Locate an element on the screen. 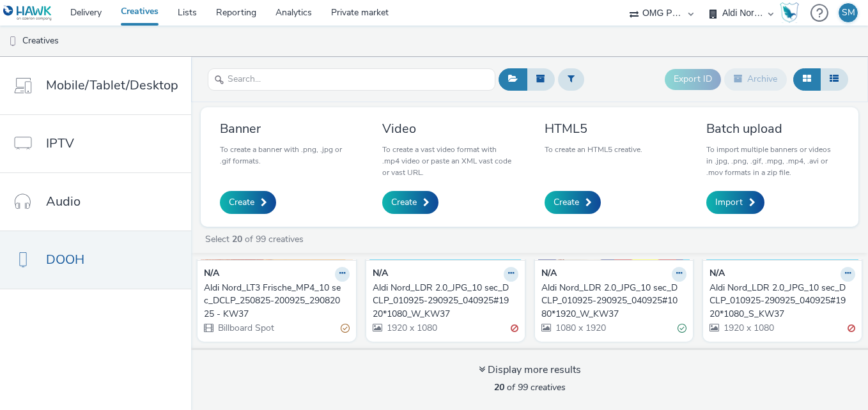  a: Hawk Academy is located at coordinates (792, 13).